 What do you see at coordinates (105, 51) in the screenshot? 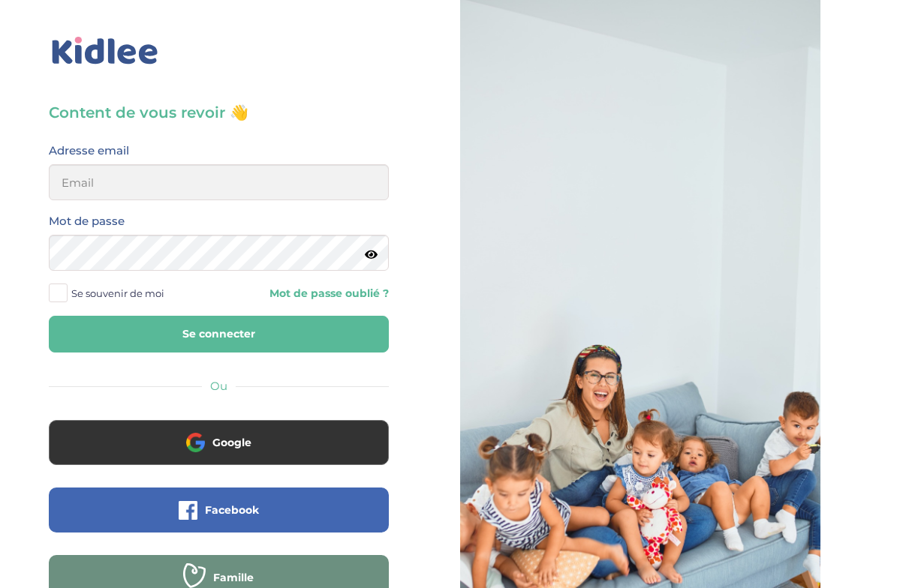
I see `img: logo_kidlee_bleu` at bounding box center [105, 51].